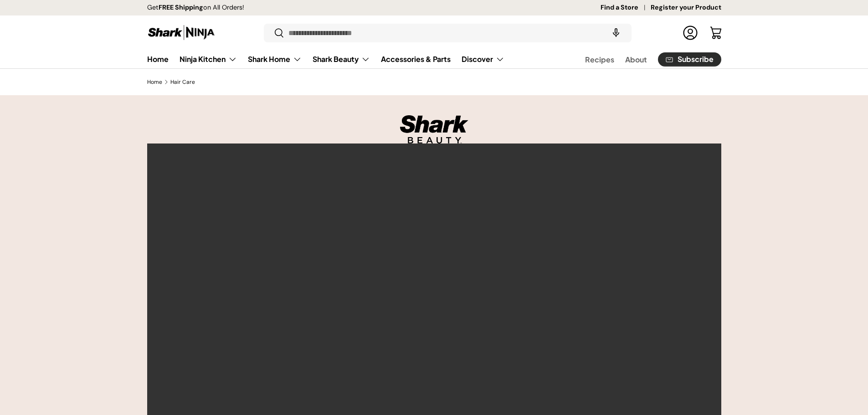 This screenshot has width=868, height=415. I want to click on strong: FREE Shipping, so click(181, 7).